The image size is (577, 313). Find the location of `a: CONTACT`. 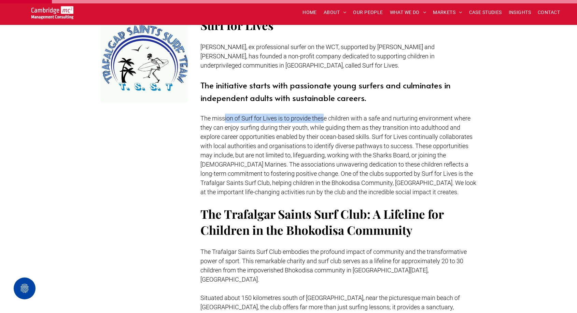

a: CONTACT is located at coordinates (549, 12).